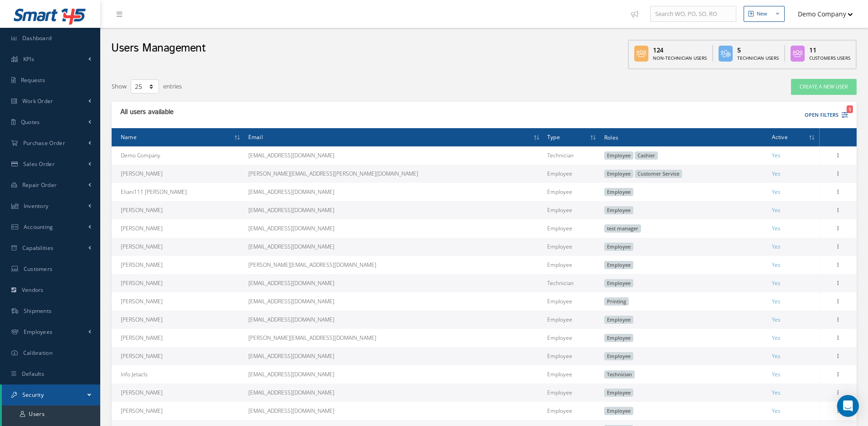 The image size is (868, 426). I want to click on span: Cashier, so click(647, 155).